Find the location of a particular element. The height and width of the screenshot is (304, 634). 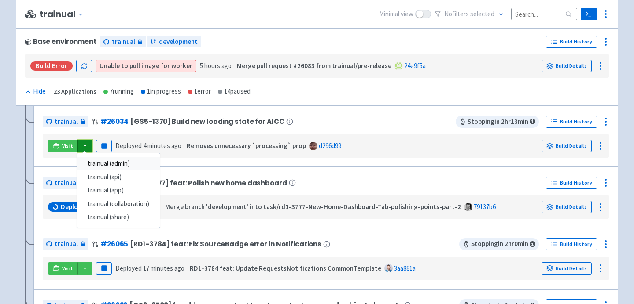

a: trainual (admin) is located at coordinates (118, 164).